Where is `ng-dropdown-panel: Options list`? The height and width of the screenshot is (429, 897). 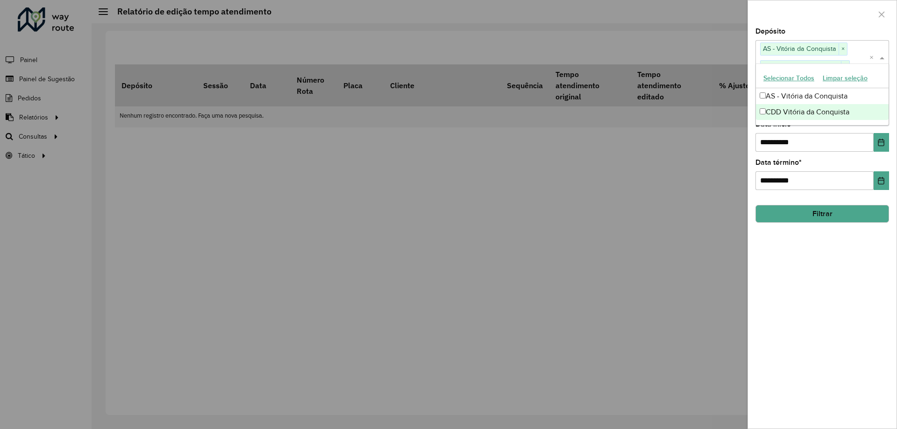
ng-dropdown-panel: Options list is located at coordinates (822, 94).